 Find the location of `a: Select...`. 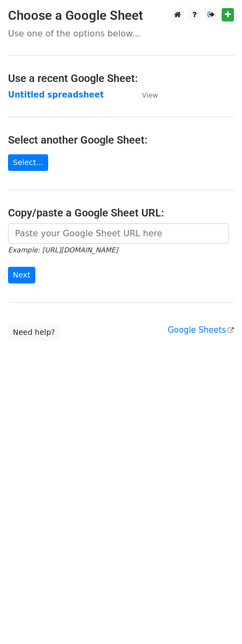

a: Select... is located at coordinates (28, 162).